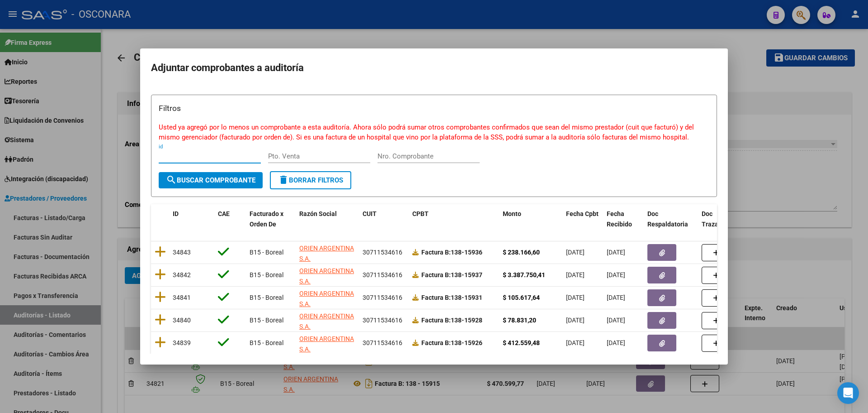  I want to click on strong: 138-15937, so click(451, 274).